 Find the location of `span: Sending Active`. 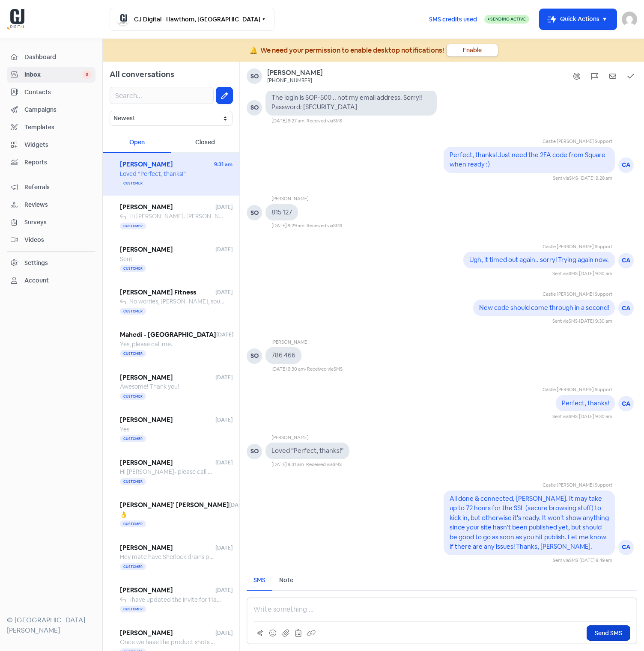

span: Sending Active is located at coordinates (508, 19).